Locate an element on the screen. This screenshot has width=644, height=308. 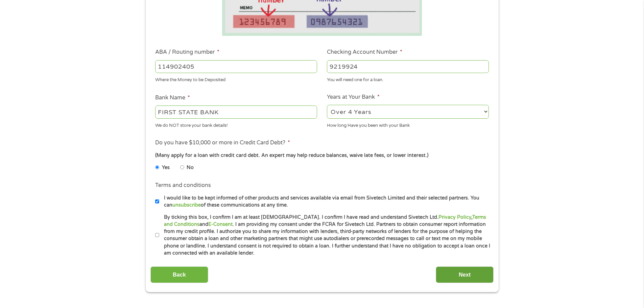
a: unsubscribe is located at coordinates (186, 205).